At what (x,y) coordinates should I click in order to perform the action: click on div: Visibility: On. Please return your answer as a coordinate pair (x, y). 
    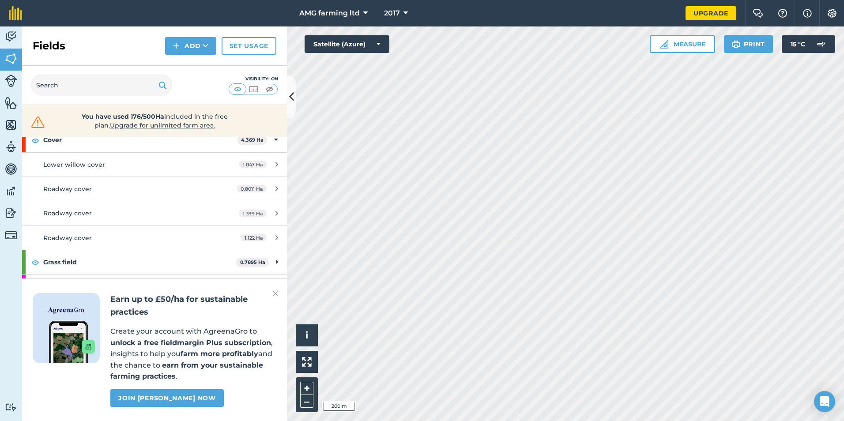
    Looking at the image, I should click on (253, 79).